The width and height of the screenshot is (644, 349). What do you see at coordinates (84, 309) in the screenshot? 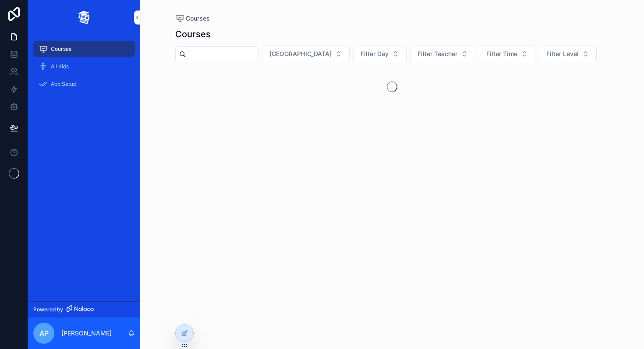
I see `a: Powered by` at bounding box center [84, 309].